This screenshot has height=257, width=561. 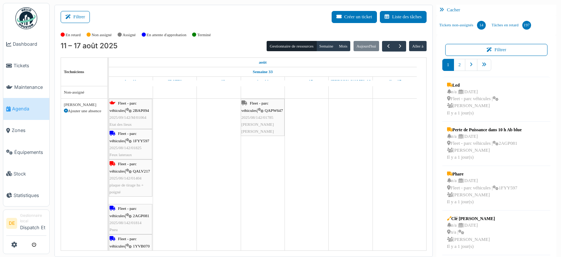 I want to click on div: Phare, so click(x=482, y=174).